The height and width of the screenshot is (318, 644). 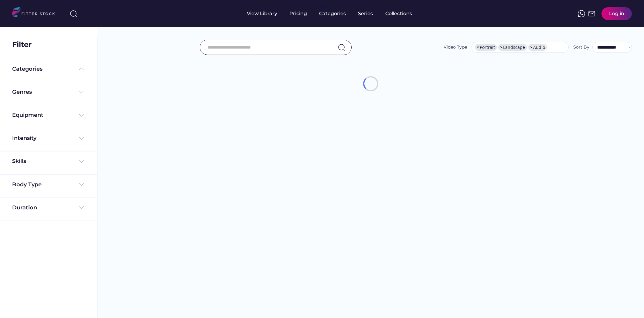 What do you see at coordinates (24, 207) in the screenshot?
I see `div: Duration` at bounding box center [24, 207].